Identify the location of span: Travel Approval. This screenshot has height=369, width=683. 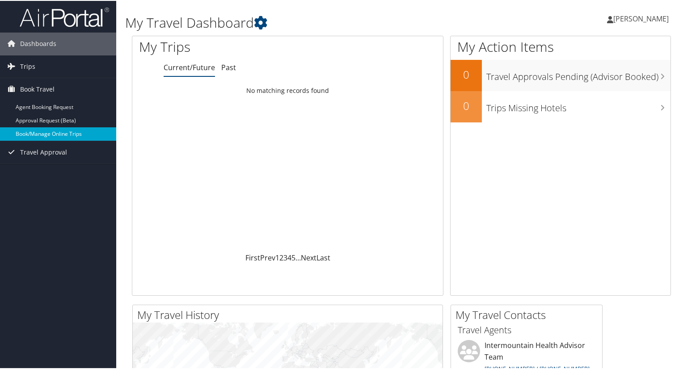
(43, 152).